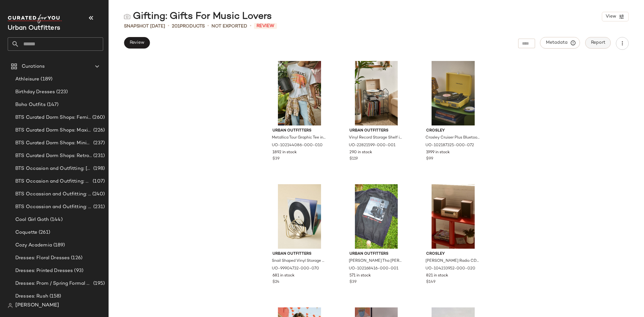 This screenshot has width=644, height=317. What do you see at coordinates (559, 42) in the screenshot?
I see `span: Metadata` at bounding box center [559, 42].